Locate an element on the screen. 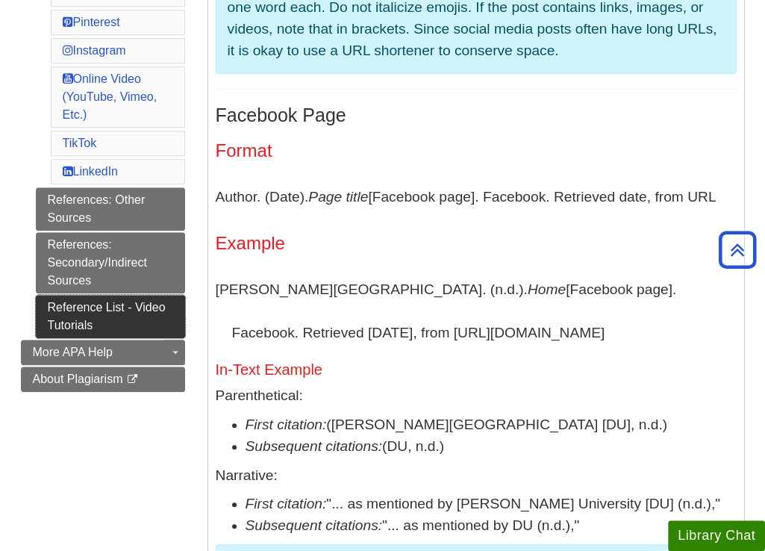 The width and height of the screenshot is (765, 551). h5: In-Text Example is located at coordinates (476, 369).